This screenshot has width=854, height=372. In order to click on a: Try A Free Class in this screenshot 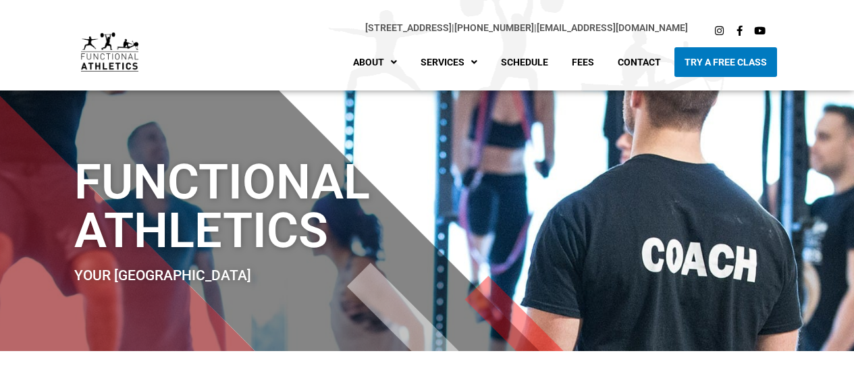, I will do `click(726, 62)`.